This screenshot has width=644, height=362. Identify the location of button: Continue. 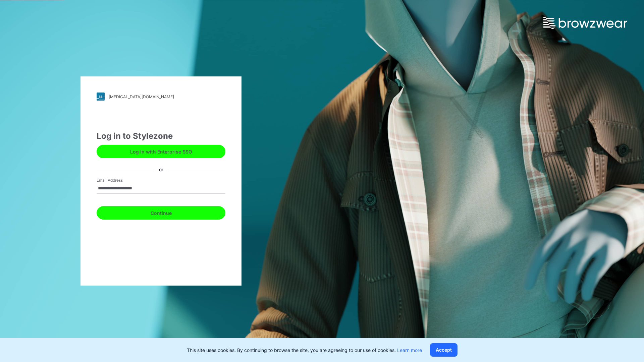
(161, 213).